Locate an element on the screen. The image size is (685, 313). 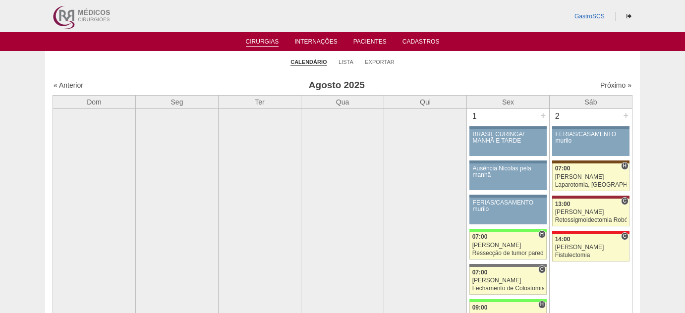
div: 1 is located at coordinates (475, 117).